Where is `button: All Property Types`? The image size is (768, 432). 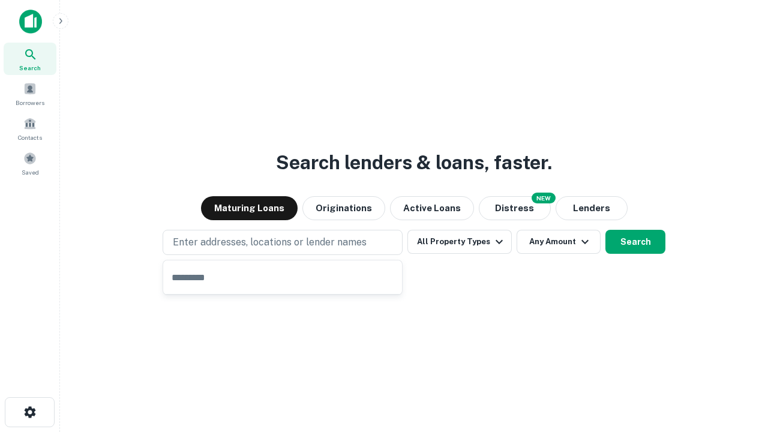 button: All Property Types is located at coordinates (459, 242).